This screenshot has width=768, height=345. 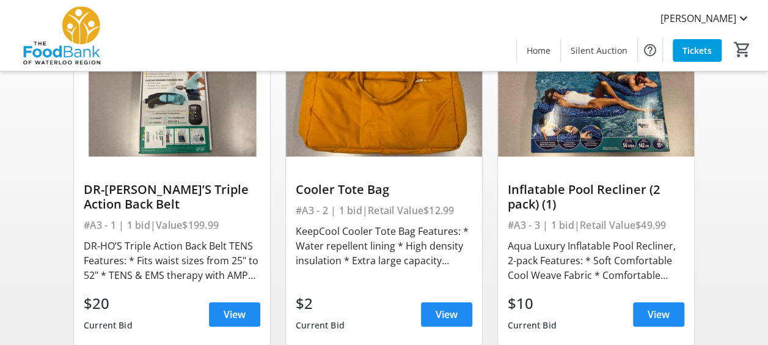 What do you see at coordinates (62, 35) in the screenshot?
I see `img: The Food Bank of Waterloo Region's Logo` at bounding box center [62, 35].